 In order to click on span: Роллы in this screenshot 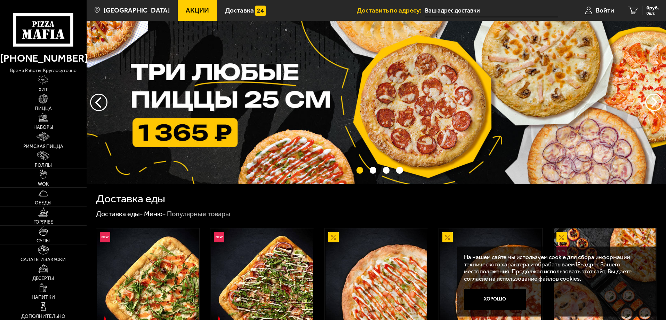, I will do `click(43, 165)`.